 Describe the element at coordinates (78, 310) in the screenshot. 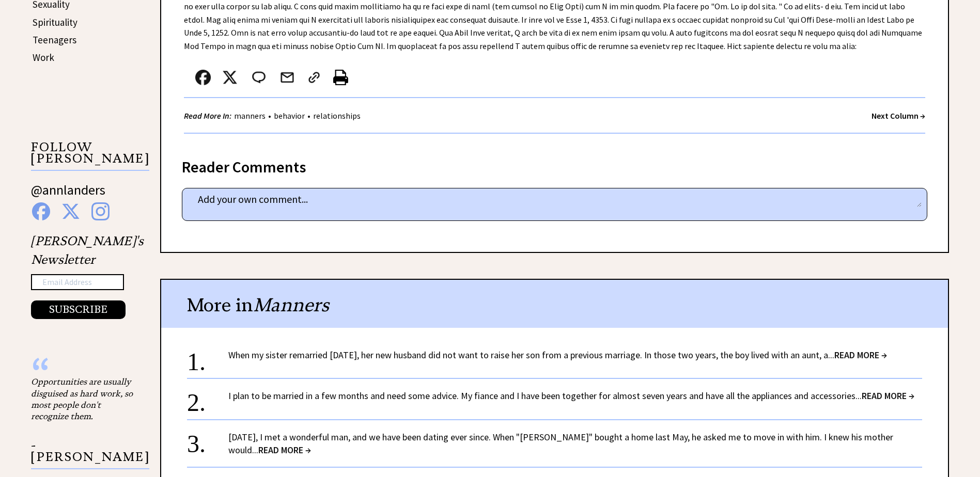

I see `button: SUBSCRIBE` at that location.